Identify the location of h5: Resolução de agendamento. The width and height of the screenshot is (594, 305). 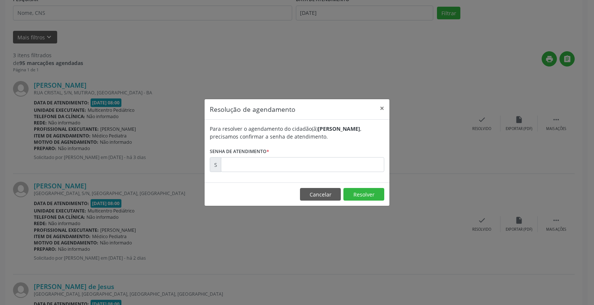
(252, 109).